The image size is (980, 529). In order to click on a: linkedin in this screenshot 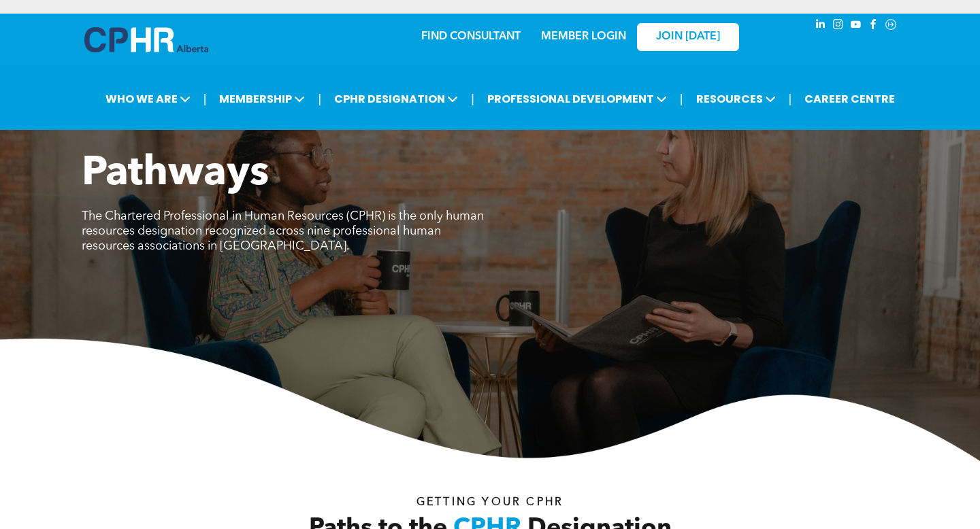, I will do `click(820, 26)`.